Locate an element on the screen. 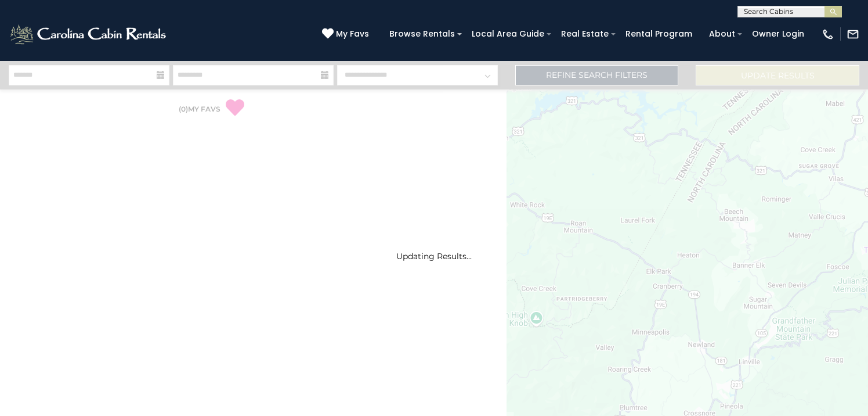 Image resolution: width=868 pixels, height=416 pixels. a: Rental Program is located at coordinates (659, 33).